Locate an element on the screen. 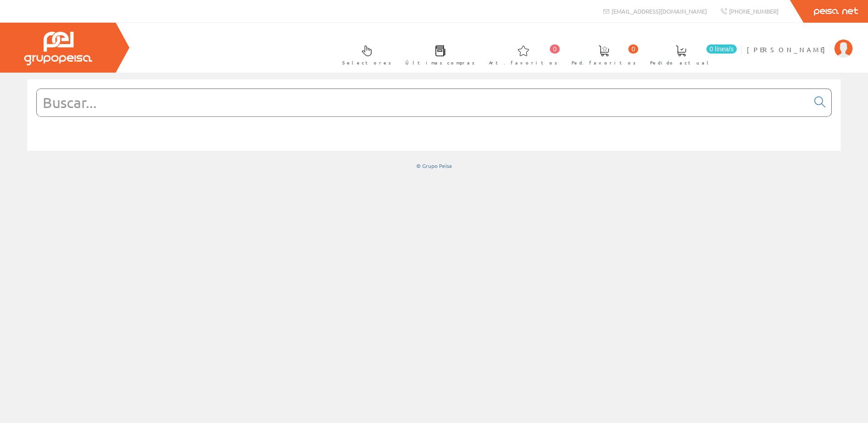 This screenshot has height=423, width=868. a: Selectores is located at coordinates (364, 54).